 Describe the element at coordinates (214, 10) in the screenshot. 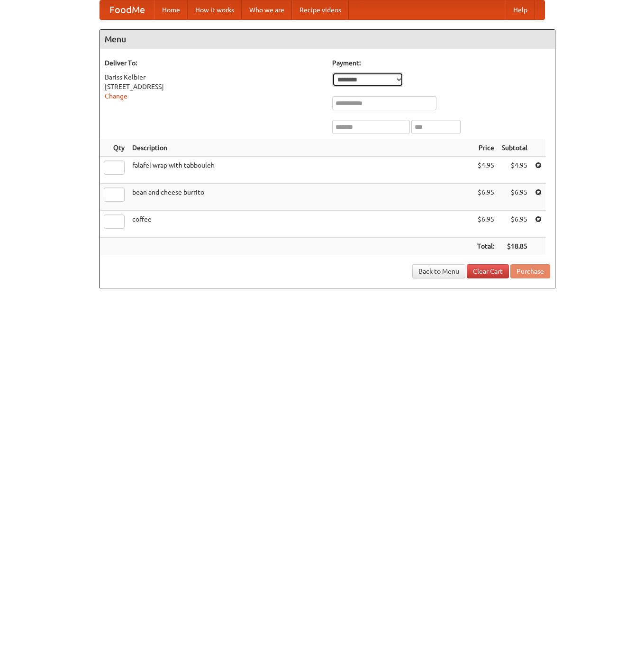

I see `a: How it works` at that location.